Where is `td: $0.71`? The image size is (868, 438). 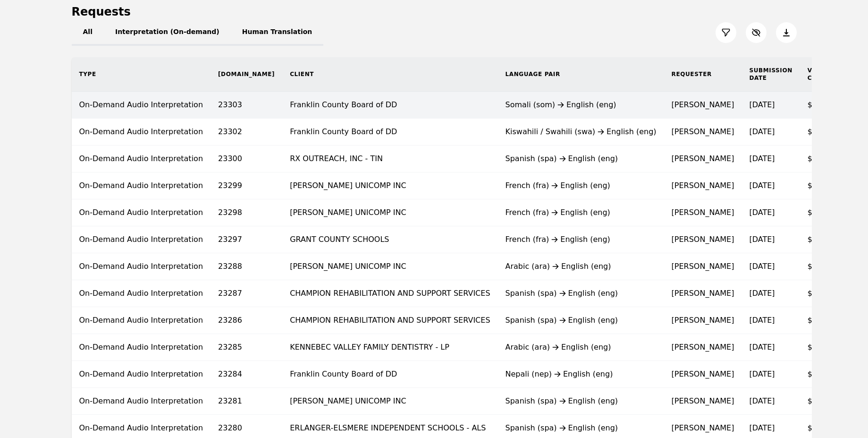 td: $0.71 is located at coordinates (821, 104).